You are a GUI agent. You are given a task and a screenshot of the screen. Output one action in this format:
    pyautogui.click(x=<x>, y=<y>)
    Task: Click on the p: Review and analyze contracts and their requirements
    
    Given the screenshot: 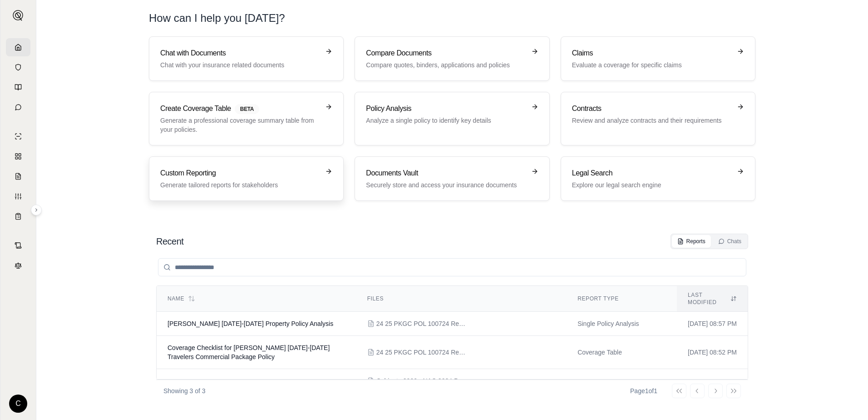 What is the action you would take?
    pyautogui.click(x=651, y=120)
    